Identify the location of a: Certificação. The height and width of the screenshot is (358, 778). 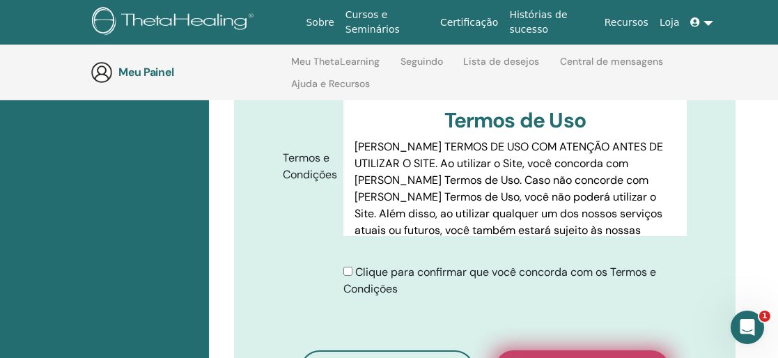
(469, 22).